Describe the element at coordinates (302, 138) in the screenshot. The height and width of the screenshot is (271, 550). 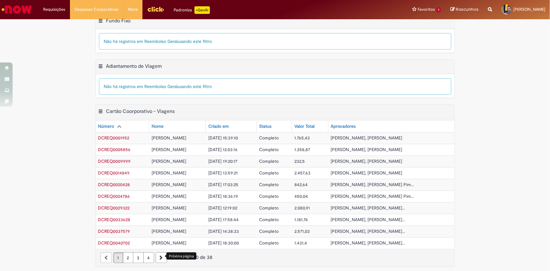
I see `span: 1.765,43` at that location.